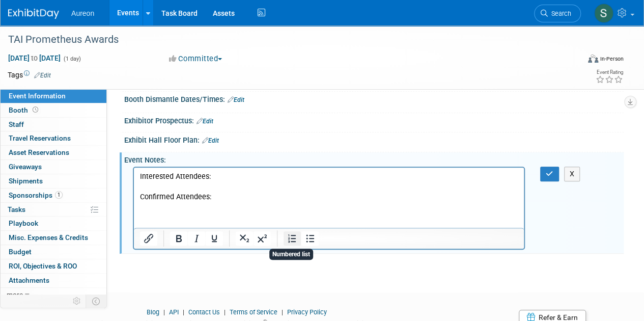 This screenshot has height=321, width=644. What do you see at coordinates (310, 239) in the screenshot?
I see `button: Bullet list` at bounding box center [310, 239].